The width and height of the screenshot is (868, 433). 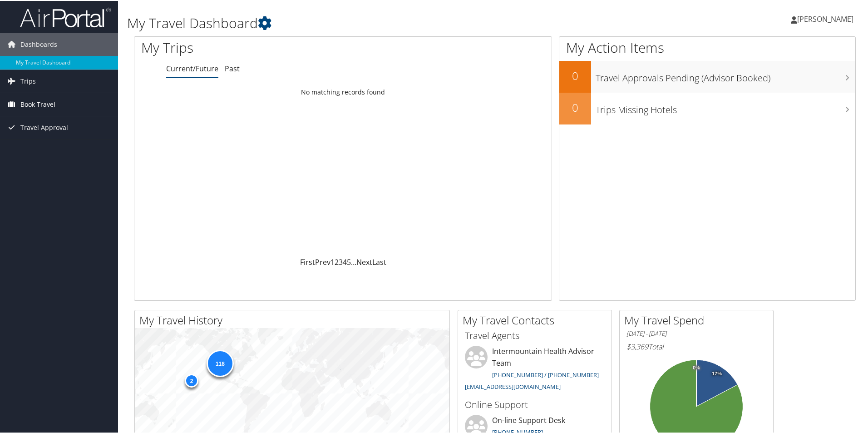 What do you see at coordinates (232, 68) in the screenshot?
I see `a: Past` at bounding box center [232, 68].